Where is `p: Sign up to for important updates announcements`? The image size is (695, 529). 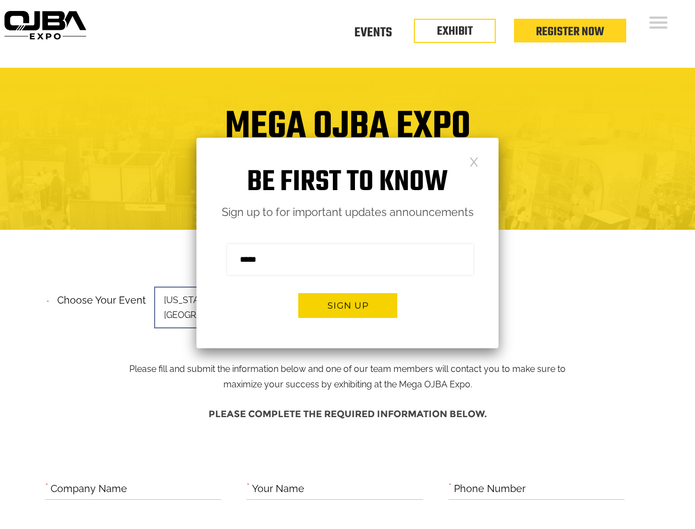 p: Sign up to for important updates announcements is located at coordinates (347, 212).